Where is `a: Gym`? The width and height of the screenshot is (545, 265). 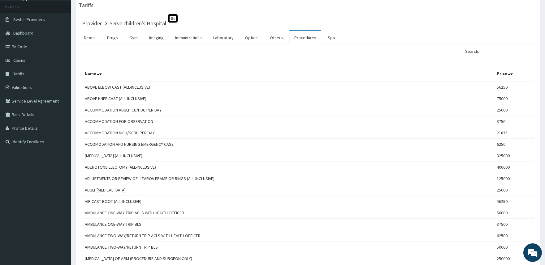
a: Gym is located at coordinates (133, 38).